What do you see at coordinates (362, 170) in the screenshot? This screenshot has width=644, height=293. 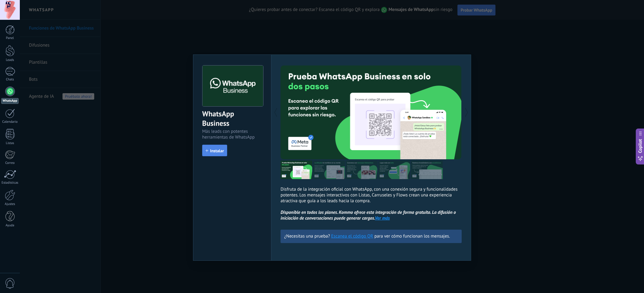 I see `img: tour_image_1009fe39f4f058b759f0df5a2b7f6f06.png` at bounding box center [362, 170].